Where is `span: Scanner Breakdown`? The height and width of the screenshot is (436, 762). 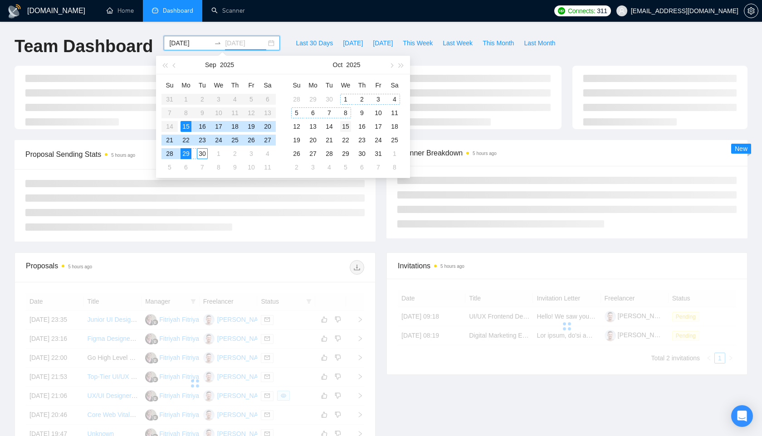
span: Scanner Breakdown is located at coordinates (567, 153).